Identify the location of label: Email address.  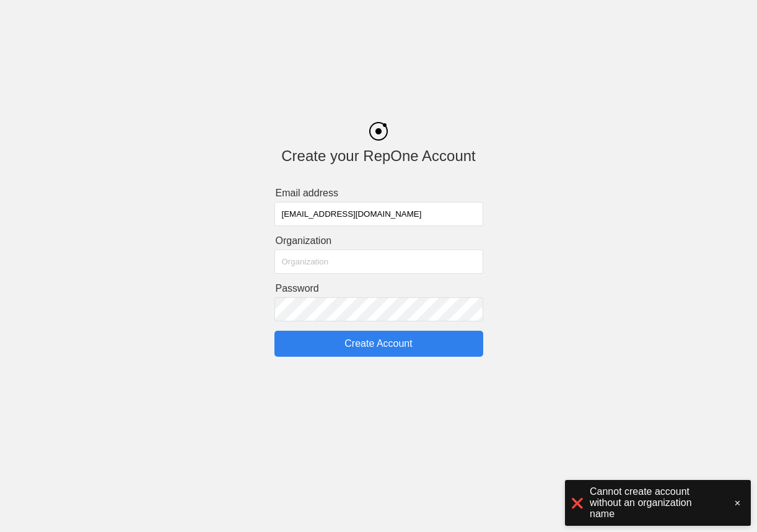
(379, 194).